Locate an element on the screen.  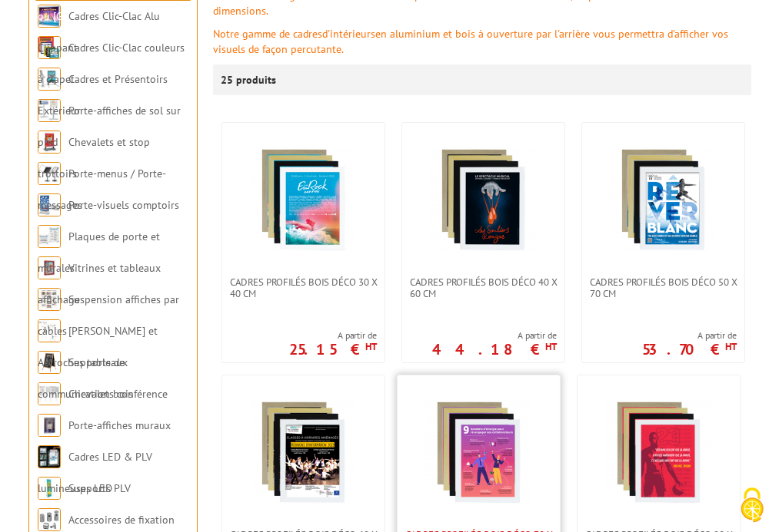
img: Cadres Profilés Bois Déco 40 x 60 cm is located at coordinates (483, 200).